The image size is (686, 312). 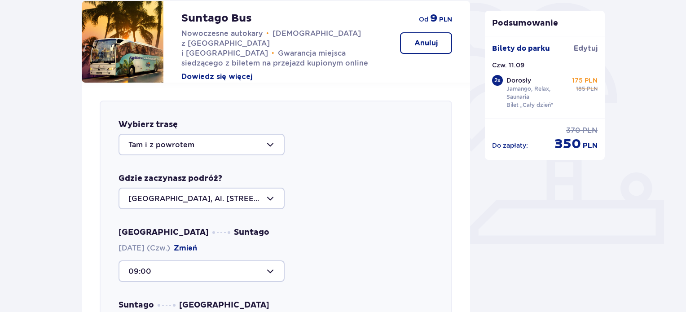 I want to click on button: Zmień, so click(x=185, y=248).